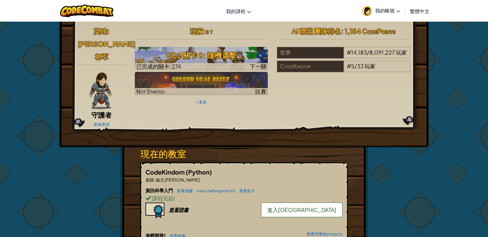 Image resolution: width=488 pixels, height=237 pixels. What do you see at coordinates (209, 31) in the screenshot?
I see `span: s t` at bounding box center [209, 31].